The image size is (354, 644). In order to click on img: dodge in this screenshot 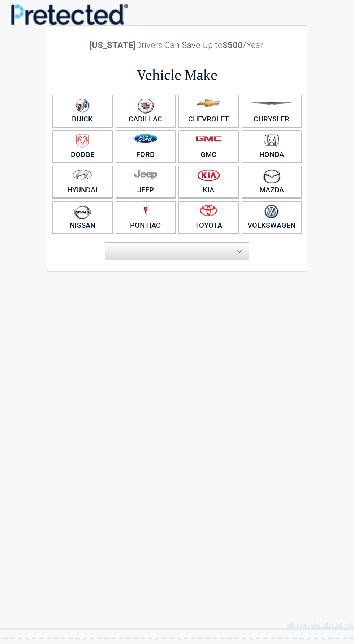, I will do `click(82, 141)`.